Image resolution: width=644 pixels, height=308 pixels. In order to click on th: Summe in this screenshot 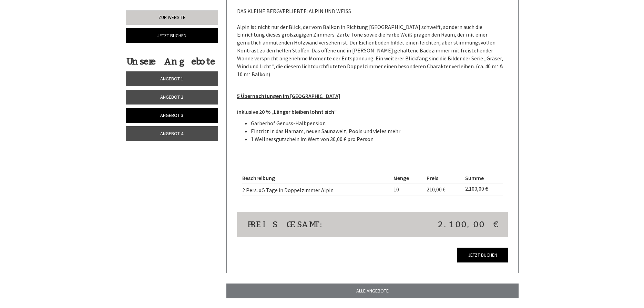, I will do `click(483, 178)`.